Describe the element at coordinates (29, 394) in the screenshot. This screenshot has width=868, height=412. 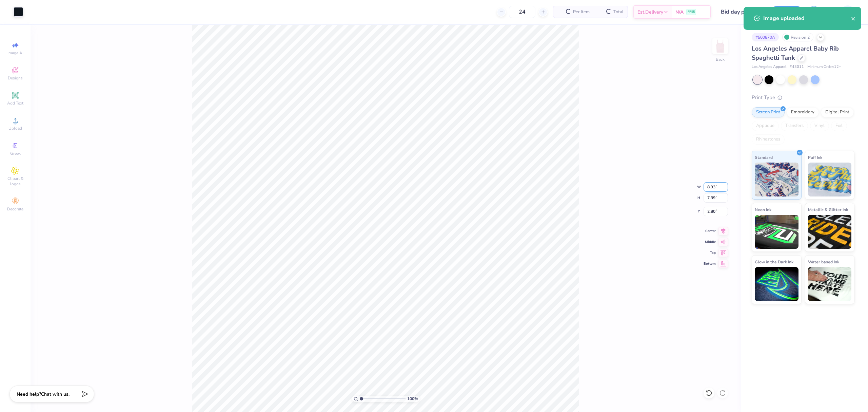
I see `strong: Need help?` at that location.